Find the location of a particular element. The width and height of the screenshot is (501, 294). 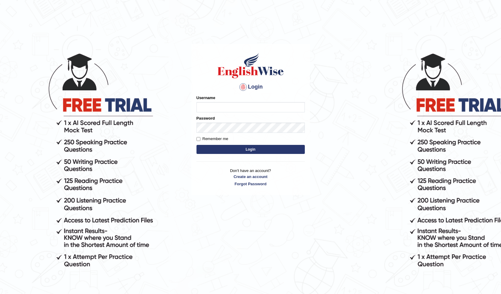

p: Don't have an account? is located at coordinates (251, 177).